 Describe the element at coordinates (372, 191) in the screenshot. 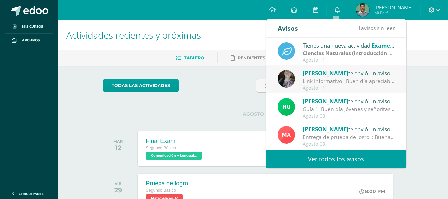

I see `div: 8:00 PM` at that location.